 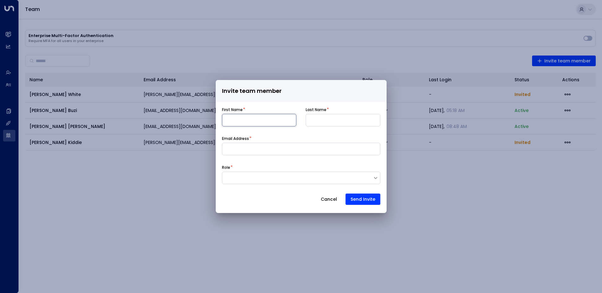 What do you see at coordinates (316, 110) in the screenshot?
I see `label: Last Name` at bounding box center [316, 110].